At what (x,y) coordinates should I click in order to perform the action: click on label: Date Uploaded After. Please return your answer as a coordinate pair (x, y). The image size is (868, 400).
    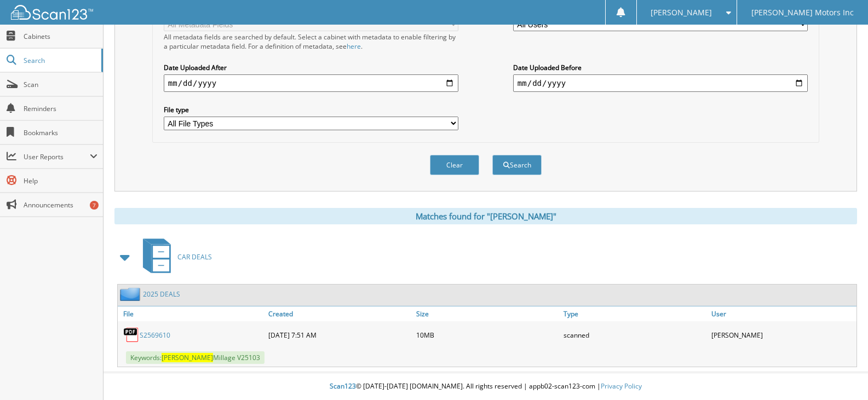
    Looking at the image, I should click on (311, 67).